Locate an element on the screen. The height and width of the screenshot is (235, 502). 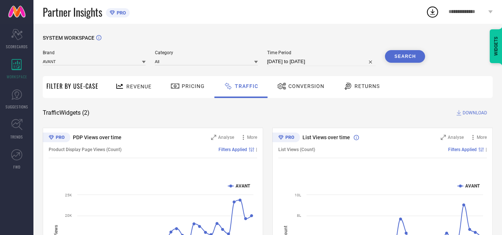
span: Time Period is located at coordinates (322, 53).